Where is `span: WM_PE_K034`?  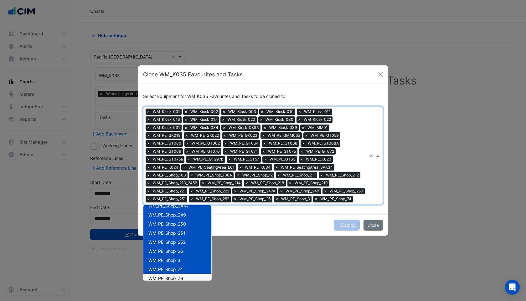 span: WM_PE_K034 is located at coordinates (258, 168).